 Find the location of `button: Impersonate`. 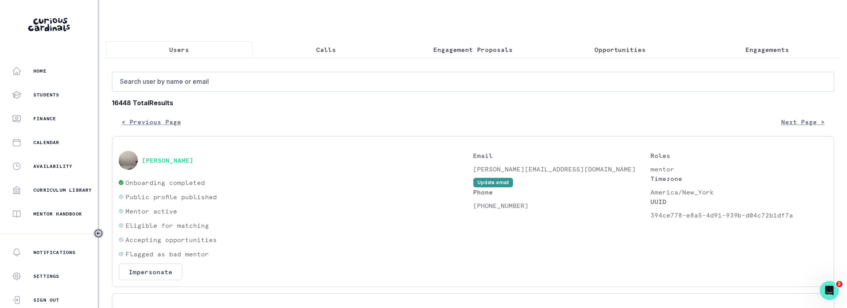

button: Impersonate is located at coordinates (151, 272).